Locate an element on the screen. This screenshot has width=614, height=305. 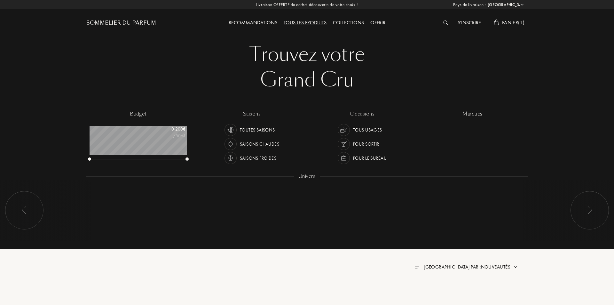
a: Offrir is located at coordinates (377, 22).